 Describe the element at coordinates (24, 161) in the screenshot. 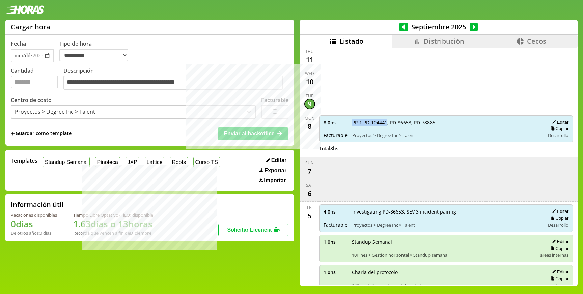

I see `span: Templates` at that location.